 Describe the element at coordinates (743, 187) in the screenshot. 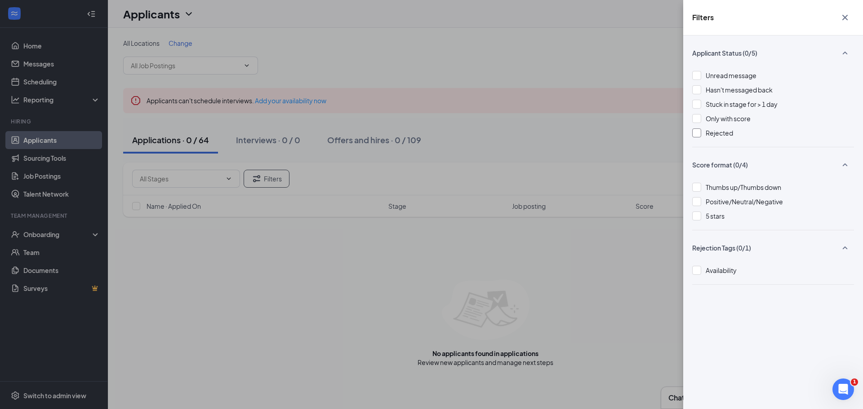

I see `span: Thumbs up/Thumbs down` at that location.